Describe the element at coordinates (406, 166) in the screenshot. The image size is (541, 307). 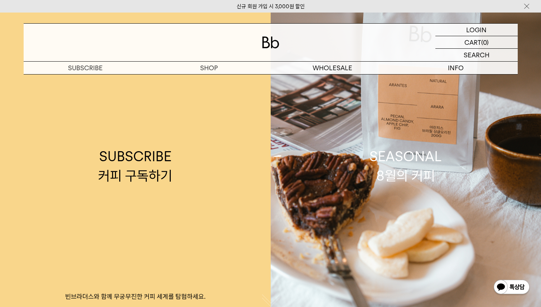
I see `div: SEASONAL 8월의 커피` at that location.